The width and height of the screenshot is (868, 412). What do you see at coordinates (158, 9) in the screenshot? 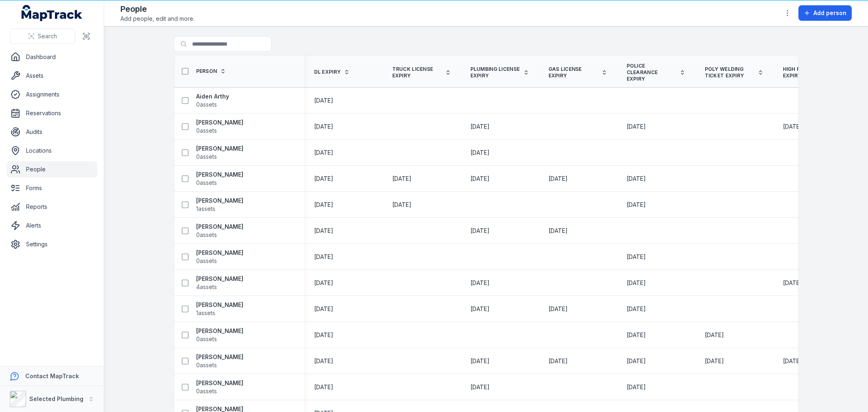
I see `h2: People` at bounding box center [158, 9].